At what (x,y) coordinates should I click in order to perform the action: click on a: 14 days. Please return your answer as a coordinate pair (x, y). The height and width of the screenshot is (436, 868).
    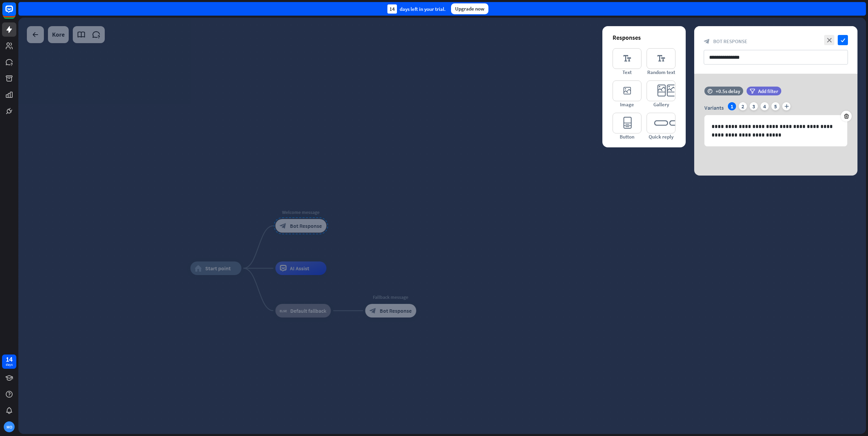
    Looking at the image, I should click on (9, 362).